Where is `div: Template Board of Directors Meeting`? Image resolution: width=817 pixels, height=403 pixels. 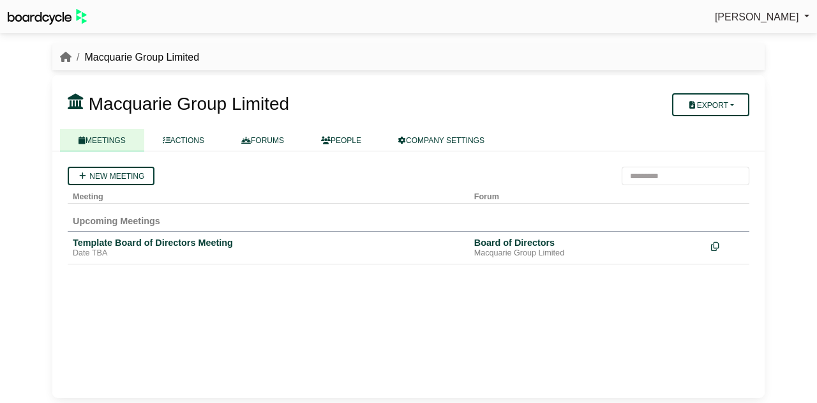
div: Template Board of Directors Meeting is located at coordinates (268, 242).